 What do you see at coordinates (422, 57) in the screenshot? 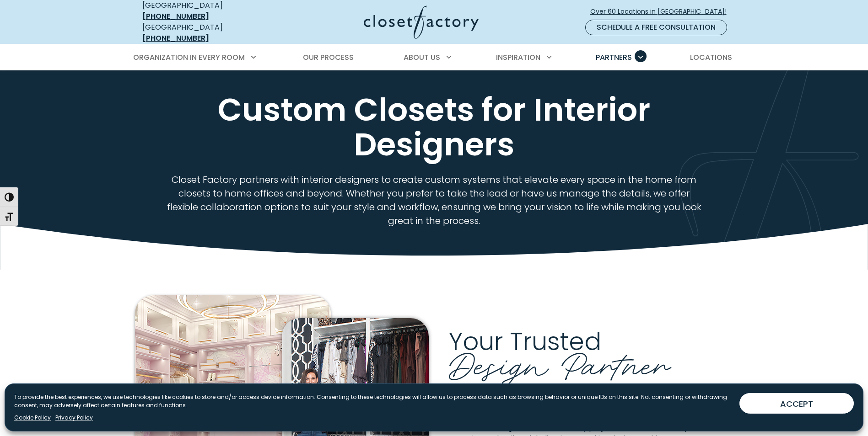
I see `span: About Us` at bounding box center [422, 57].